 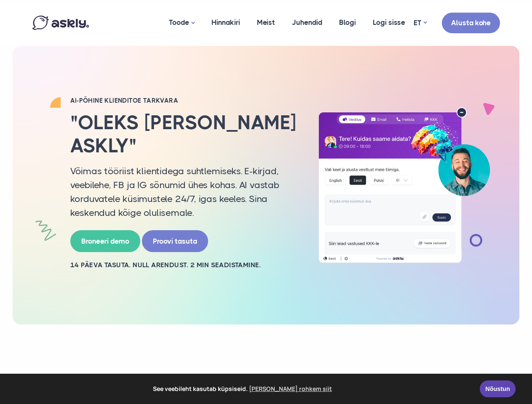 I want to click on a: Logi sisse, so click(x=389, y=22).